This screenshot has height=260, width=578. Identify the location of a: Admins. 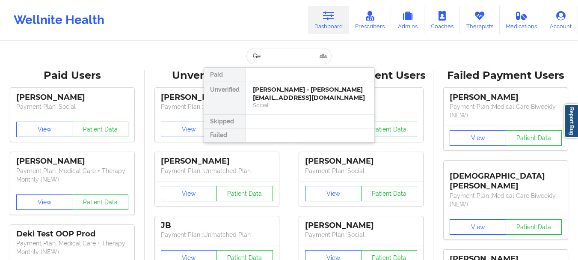
(408, 20).